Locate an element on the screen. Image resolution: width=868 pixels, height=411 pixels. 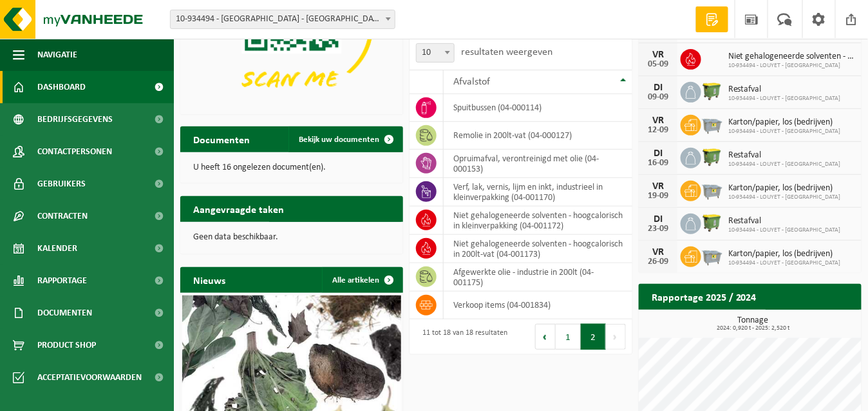
span: Rapportage is located at coordinates (62, 281).